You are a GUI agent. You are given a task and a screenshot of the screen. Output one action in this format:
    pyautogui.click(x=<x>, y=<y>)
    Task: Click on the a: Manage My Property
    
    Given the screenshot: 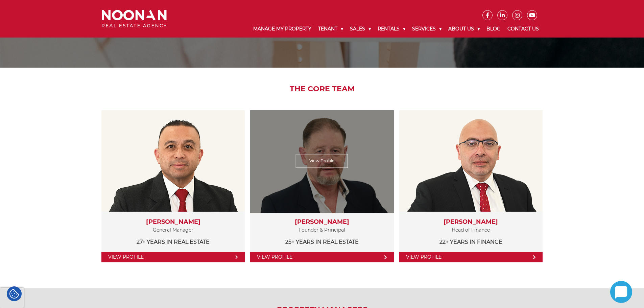 What is the action you would take?
    pyautogui.click(x=282, y=29)
    